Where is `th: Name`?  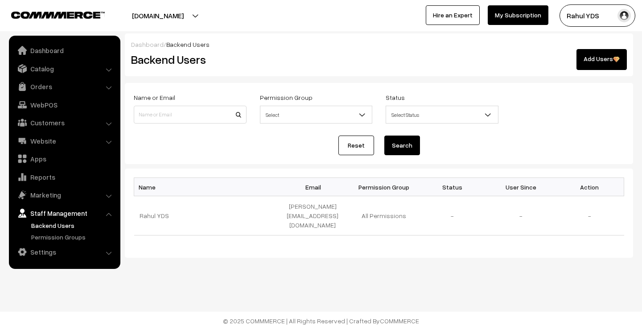 th: Name is located at coordinates (208, 187).